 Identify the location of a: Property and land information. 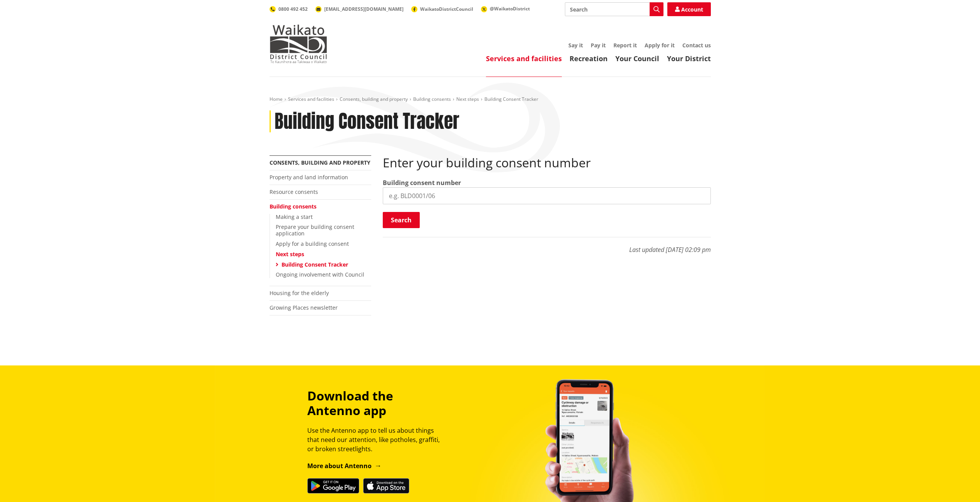
(309, 177).